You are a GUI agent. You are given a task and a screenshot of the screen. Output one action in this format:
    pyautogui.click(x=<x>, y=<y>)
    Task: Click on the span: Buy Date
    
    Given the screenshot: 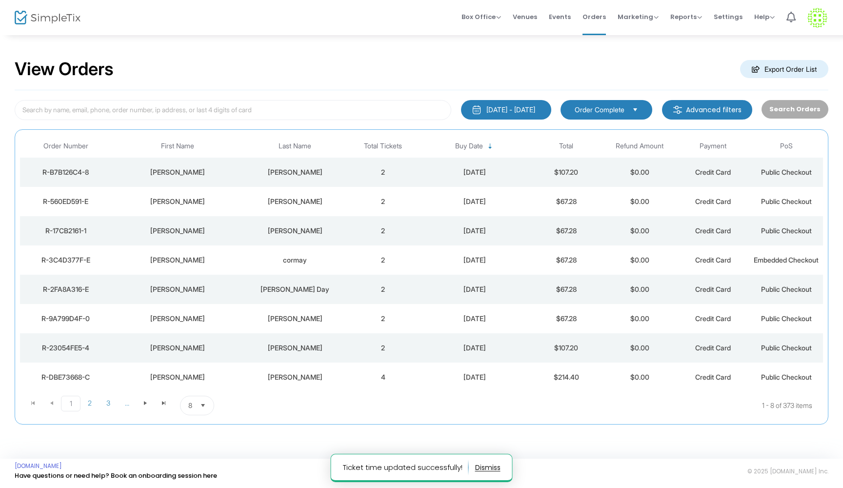 What is the action you would take?
    pyautogui.click(x=469, y=146)
    